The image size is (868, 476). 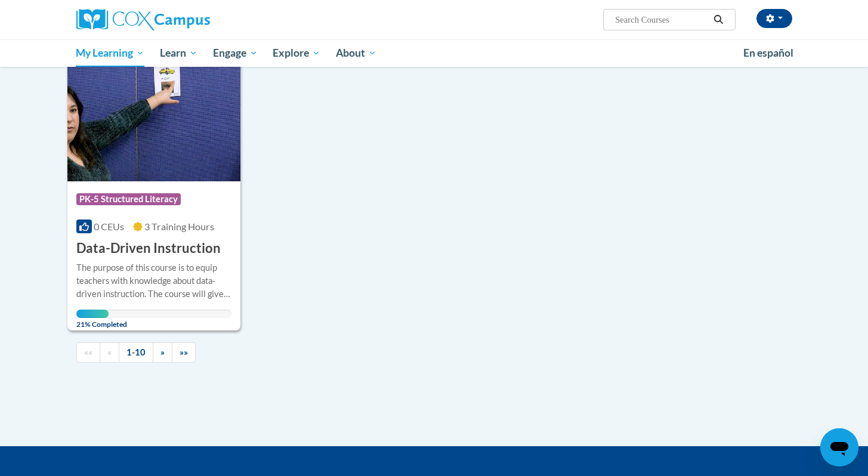 I want to click on a: Learn, so click(x=179, y=53).